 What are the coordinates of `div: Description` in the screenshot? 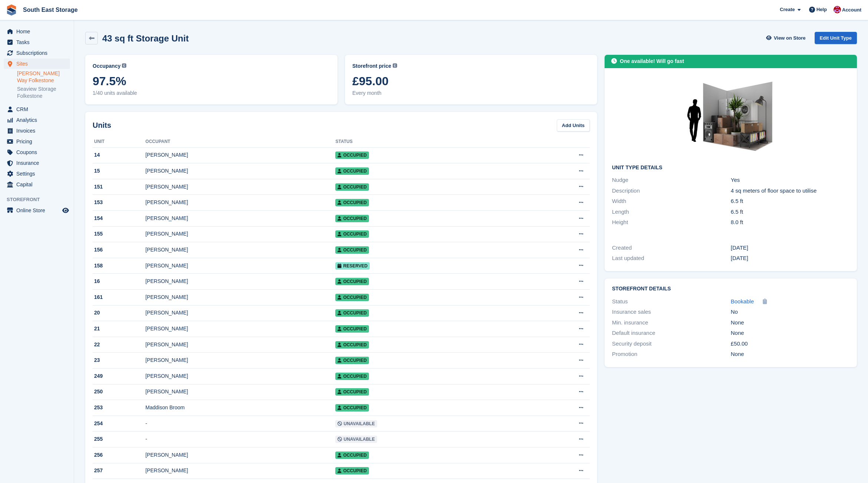 It's located at (672, 191).